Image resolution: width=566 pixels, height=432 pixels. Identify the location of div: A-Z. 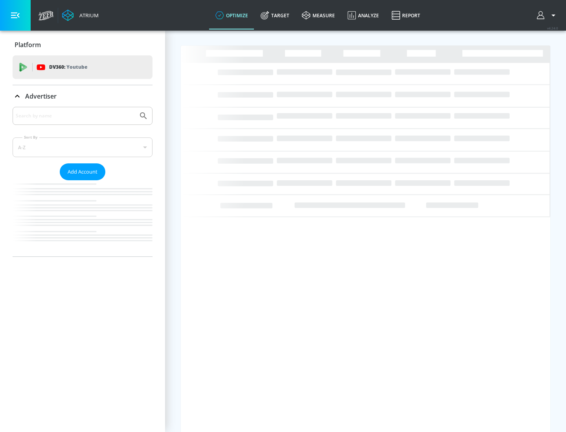
(82, 147).